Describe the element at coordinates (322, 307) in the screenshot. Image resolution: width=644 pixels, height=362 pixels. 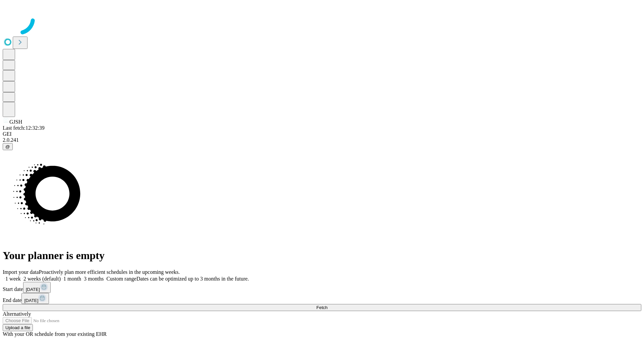
I see `span: Fetch` at that location.